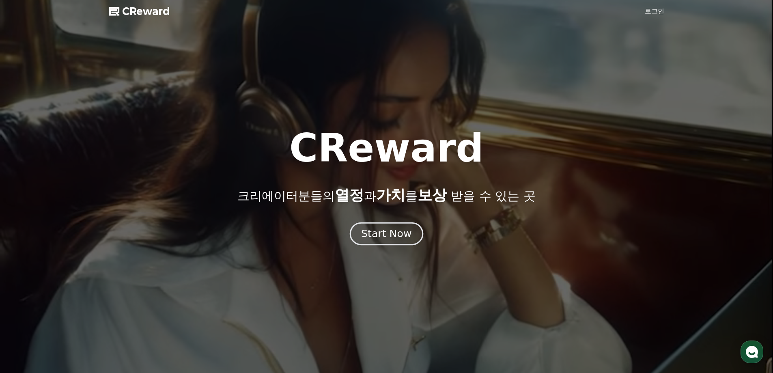  What do you see at coordinates (28, 267) in the screenshot?
I see `a: 홈` at bounding box center [28, 267].